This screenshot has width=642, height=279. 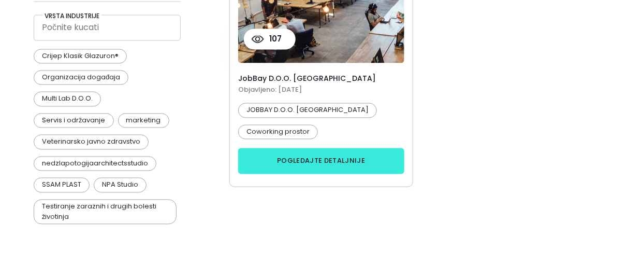 What do you see at coordinates (120, 185) in the screenshot?
I see `p: NPA Studio` at bounding box center [120, 185].